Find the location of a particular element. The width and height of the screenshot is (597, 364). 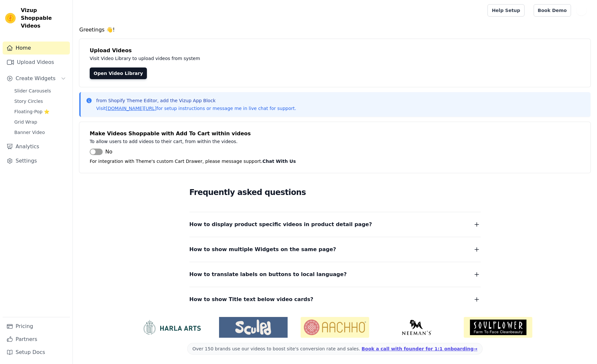

img: HarlaArts is located at coordinates (172, 328).